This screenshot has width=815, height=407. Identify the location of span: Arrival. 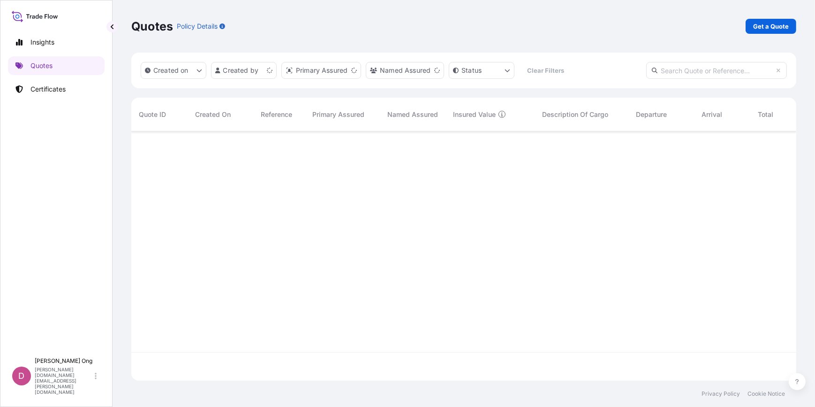
(712, 114).